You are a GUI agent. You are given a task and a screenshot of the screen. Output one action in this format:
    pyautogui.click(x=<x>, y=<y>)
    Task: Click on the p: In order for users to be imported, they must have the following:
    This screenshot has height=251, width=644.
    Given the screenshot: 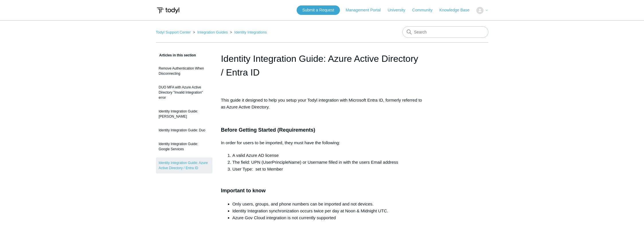 What is the action you would take?
    pyautogui.click(x=322, y=143)
    